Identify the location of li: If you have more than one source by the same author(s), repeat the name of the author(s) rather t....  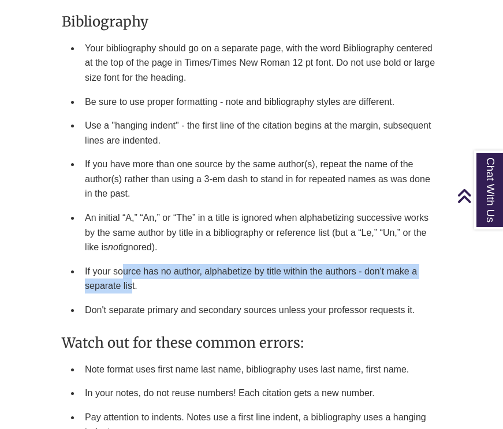
(260, 179).